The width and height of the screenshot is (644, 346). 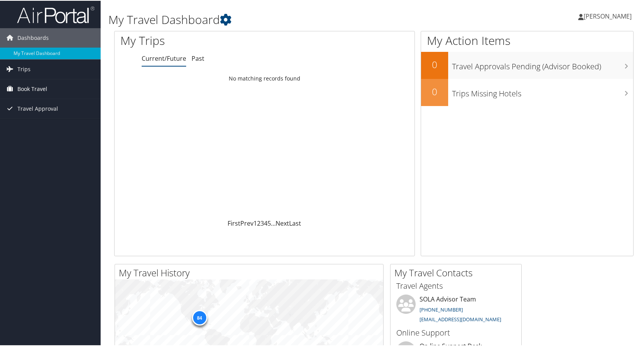 I want to click on a: 0Trips Missing Hotels, so click(x=527, y=92).